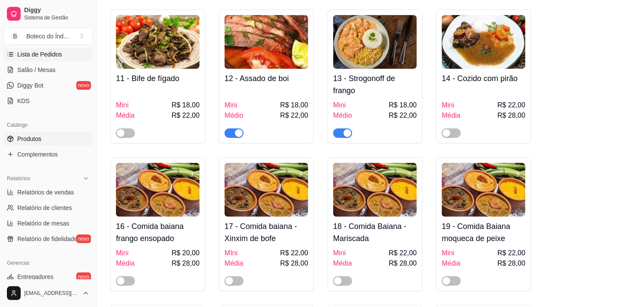  I want to click on a: DiggySistema de Gestão, so click(47, 14).